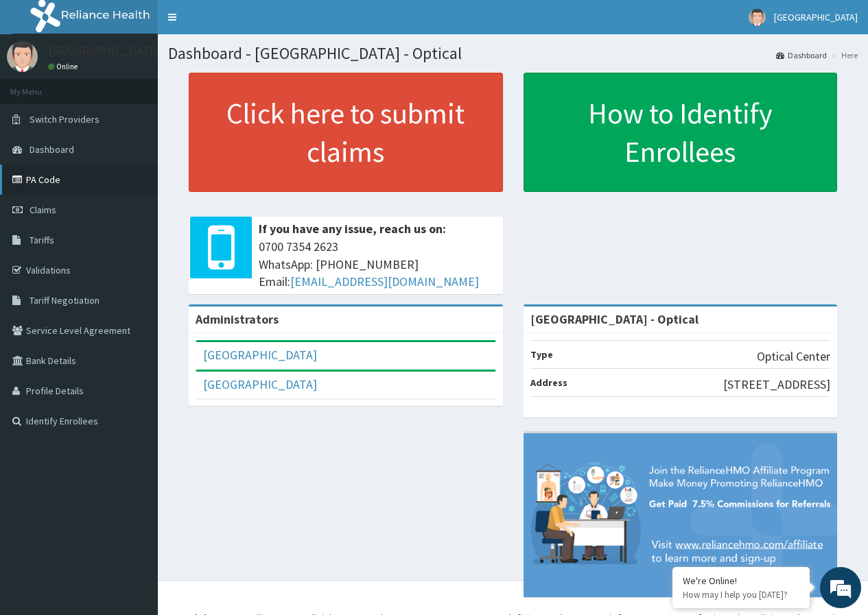  What do you see at coordinates (135, 242) in the screenshot?
I see `span: We're online!` at bounding box center [135, 242].